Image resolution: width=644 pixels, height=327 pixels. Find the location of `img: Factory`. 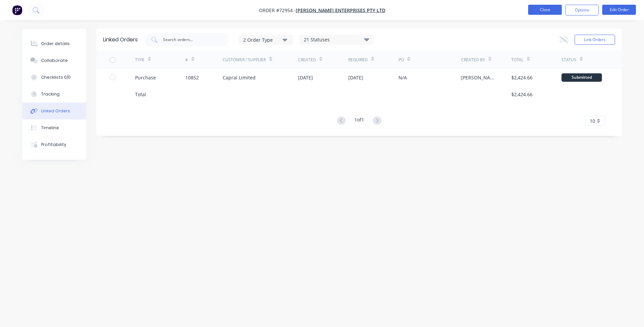

img: Factory is located at coordinates (17, 10).